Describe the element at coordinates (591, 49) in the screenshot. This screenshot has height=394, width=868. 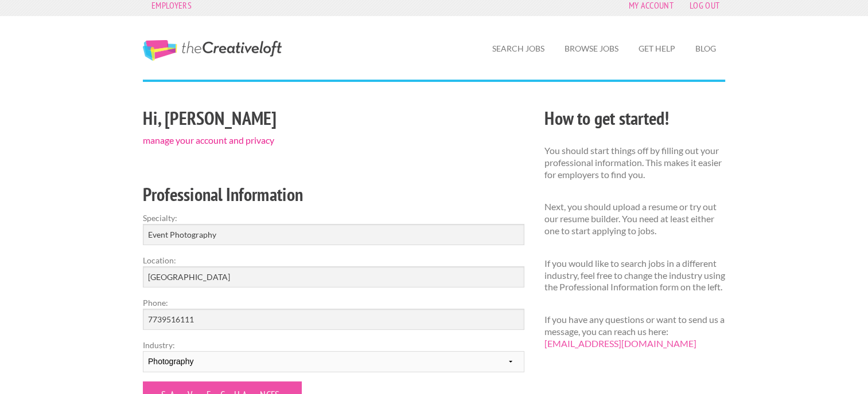
I see `a: Browse Jobs` at that location.